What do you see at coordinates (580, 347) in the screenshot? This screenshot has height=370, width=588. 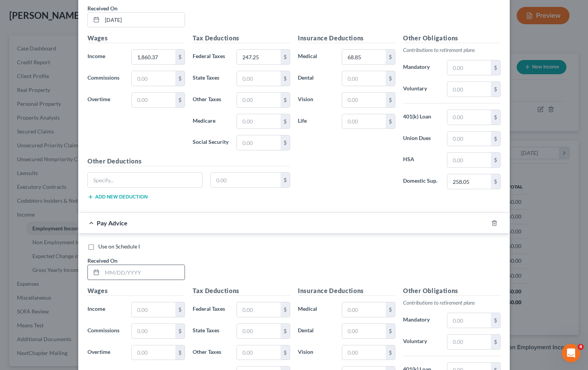 I see `span: 4` at bounding box center [580, 347].